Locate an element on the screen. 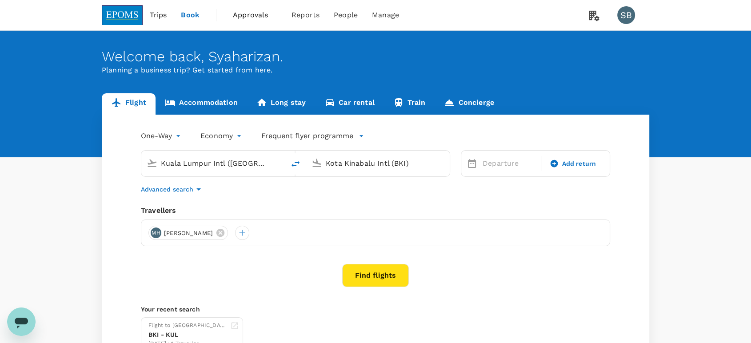  a: Flight is located at coordinates (128, 104).